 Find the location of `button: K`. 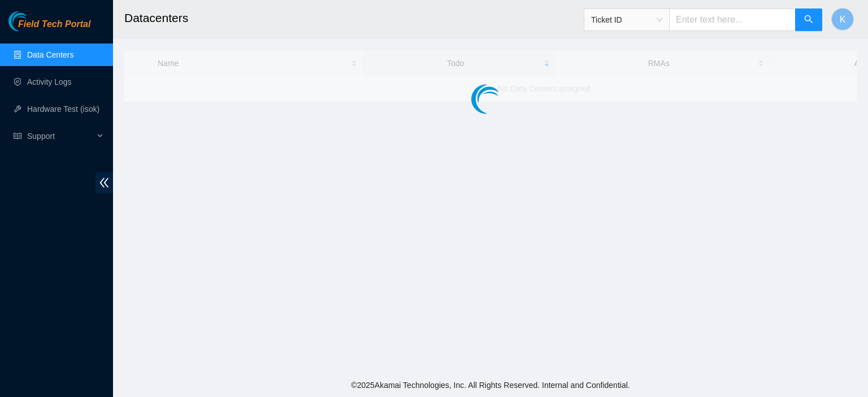

button: K is located at coordinates (842, 19).